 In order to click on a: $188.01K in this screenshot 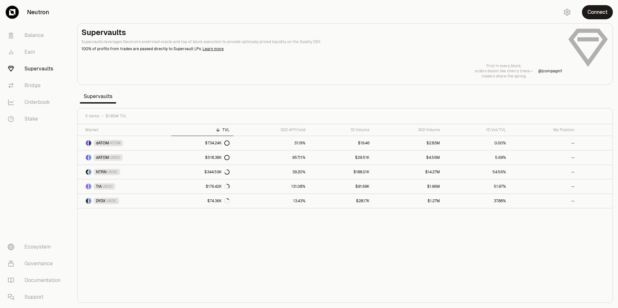, I will do `click(341, 172)`.